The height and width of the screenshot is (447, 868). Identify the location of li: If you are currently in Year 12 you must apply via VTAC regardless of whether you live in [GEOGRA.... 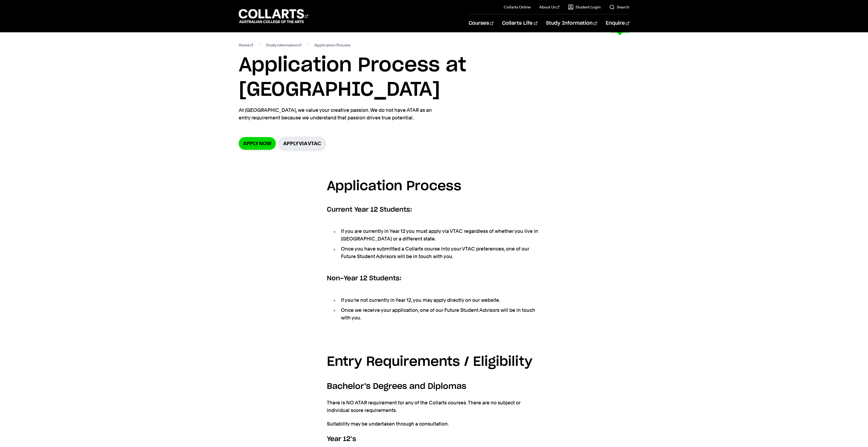
(437, 235).